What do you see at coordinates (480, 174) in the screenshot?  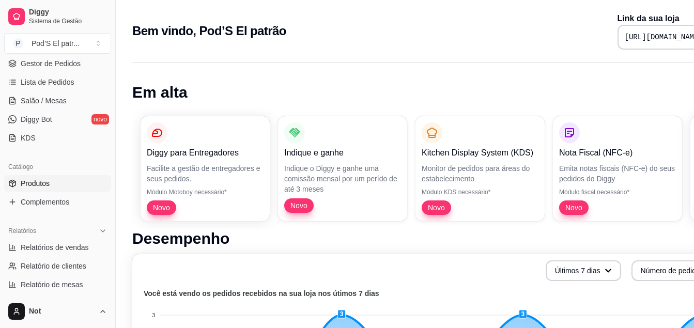 I see `p: Monitor de pedidos para áreas do estabelecimento` at bounding box center [480, 174].